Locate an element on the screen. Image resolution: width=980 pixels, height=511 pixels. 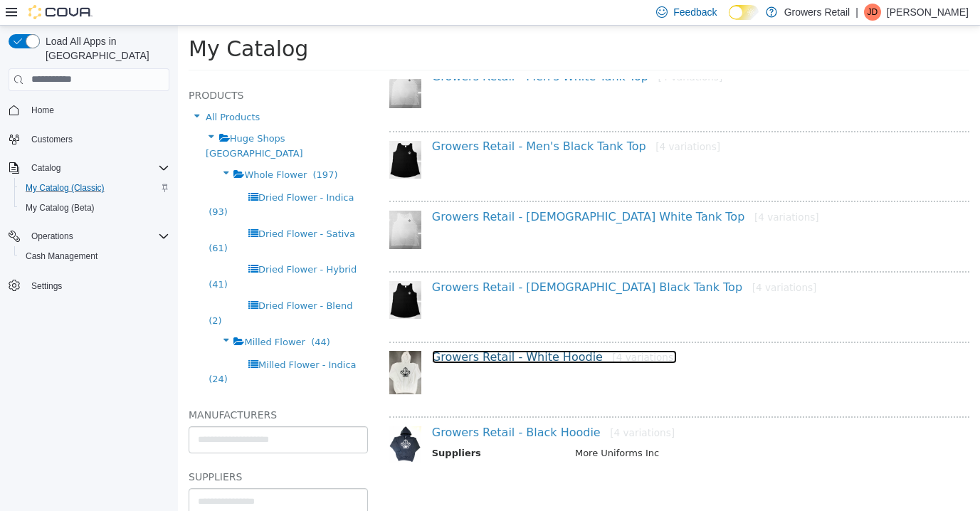
a: Growers Retail - Black Hoodie[4 variations] is located at coordinates (375, 406).